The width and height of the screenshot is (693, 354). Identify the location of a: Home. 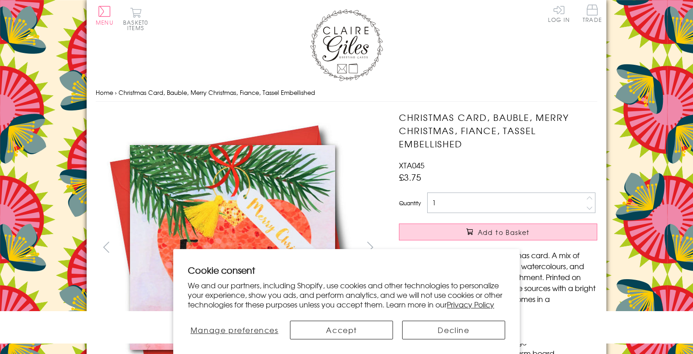
(104, 92).